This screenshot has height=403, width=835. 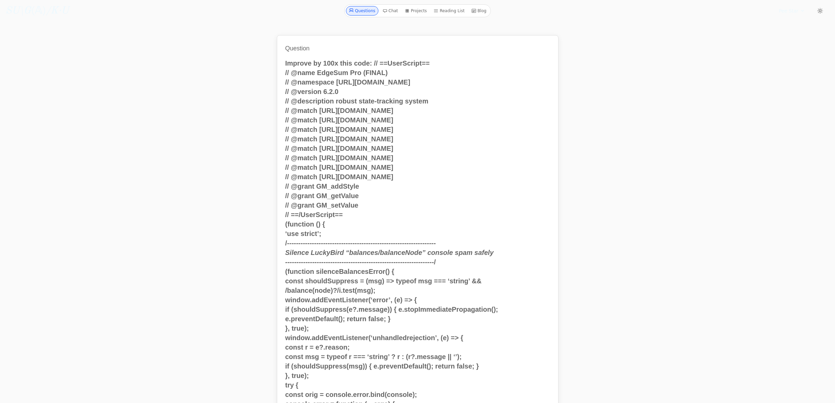 What do you see at coordinates (18, 11) in the screenshot?
I see `i: SU\G` at bounding box center [18, 11].